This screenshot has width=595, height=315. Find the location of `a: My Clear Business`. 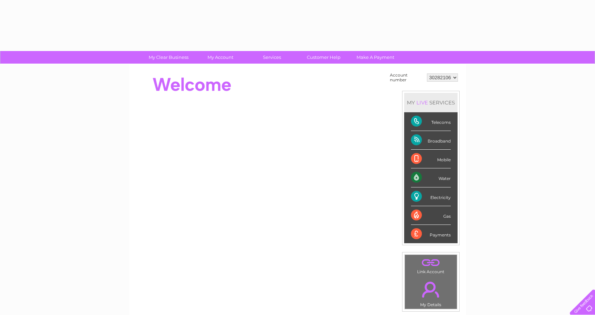

a: My Clear Business is located at coordinates (168, 57).